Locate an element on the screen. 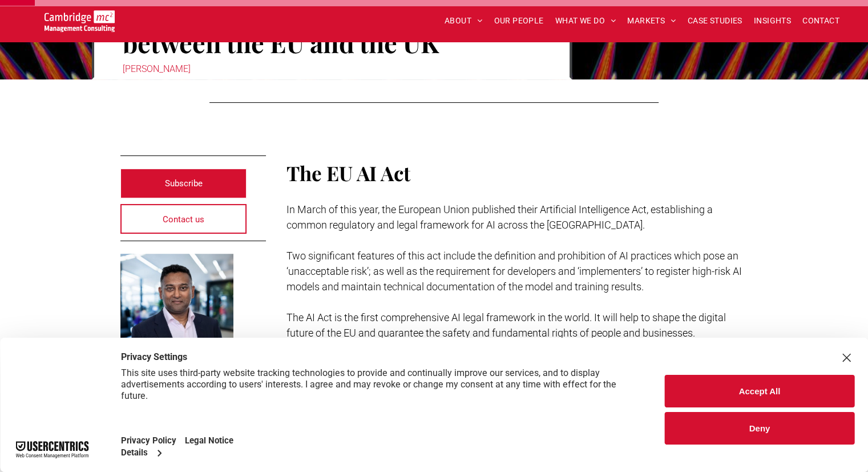  a: INSIGHTS is located at coordinates (772, 21).